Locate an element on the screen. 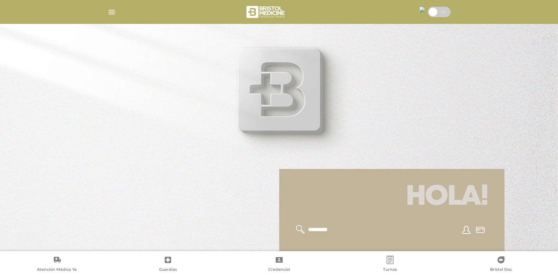 The width and height of the screenshot is (558, 275). span: Bristol Doc is located at coordinates (501, 271).